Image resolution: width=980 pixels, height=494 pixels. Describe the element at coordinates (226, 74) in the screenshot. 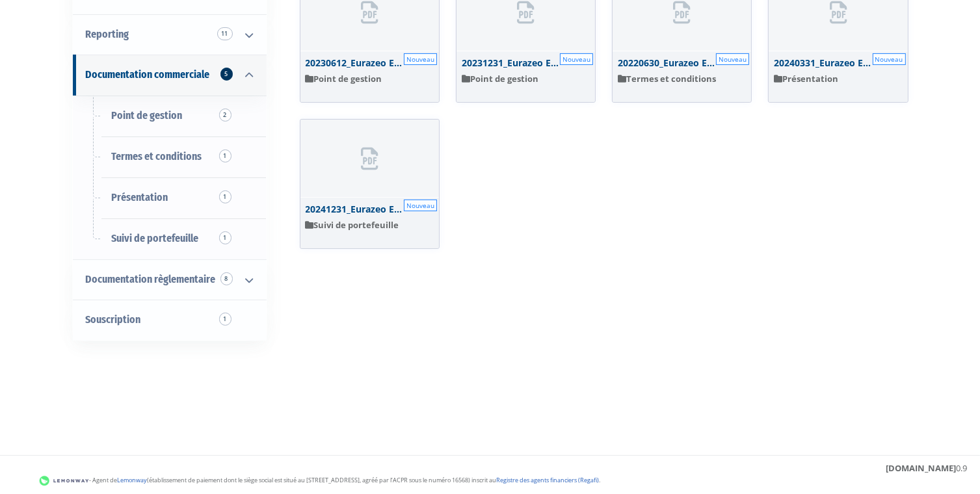

I see `span: 5` at that location.